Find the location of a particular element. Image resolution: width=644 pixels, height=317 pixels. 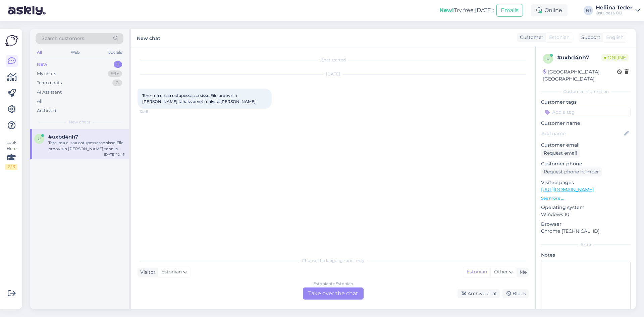

div: HT is located at coordinates (588, 10).